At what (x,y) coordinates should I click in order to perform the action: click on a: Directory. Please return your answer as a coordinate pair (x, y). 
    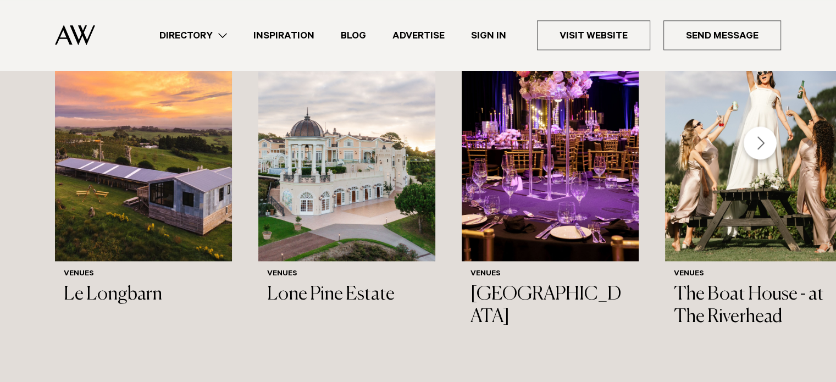
    Looking at the image, I should click on (193, 35).